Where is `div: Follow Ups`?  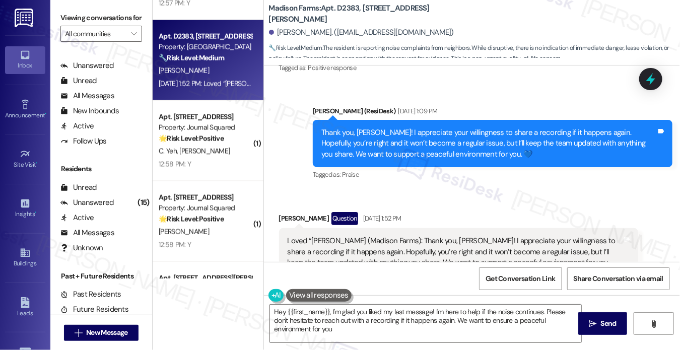 div: Follow Ups is located at coordinates (84, 141).